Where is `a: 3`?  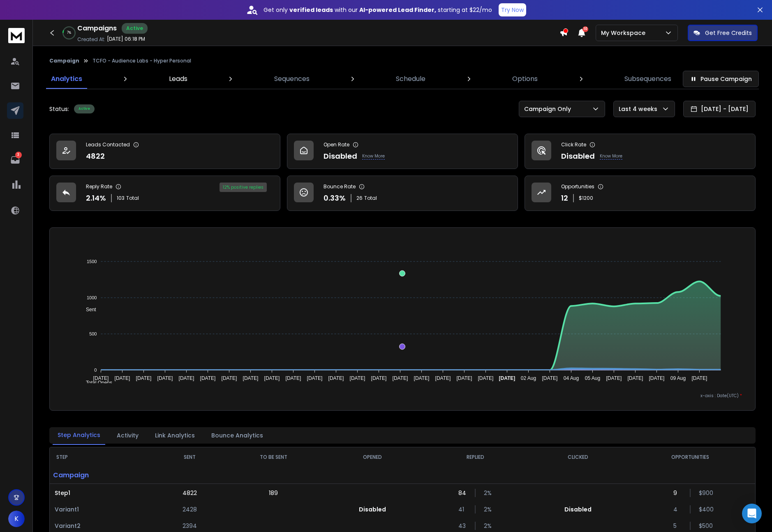 a: 3 is located at coordinates (15, 160).